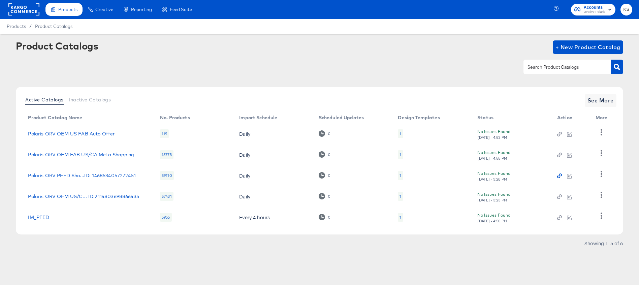 This screenshot has width=639, height=285. What do you see at coordinates (562, 67) in the screenshot?
I see `input: Search Product Catalogs` at bounding box center [562, 67].